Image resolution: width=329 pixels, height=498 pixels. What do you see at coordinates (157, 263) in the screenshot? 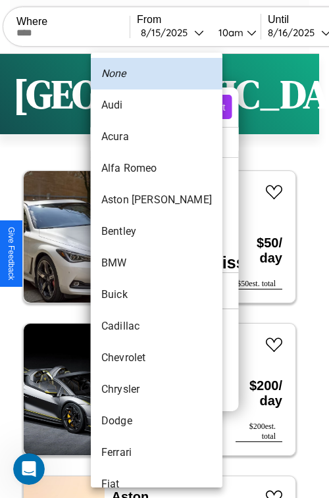
I see `li: BMW` at bounding box center [157, 263].